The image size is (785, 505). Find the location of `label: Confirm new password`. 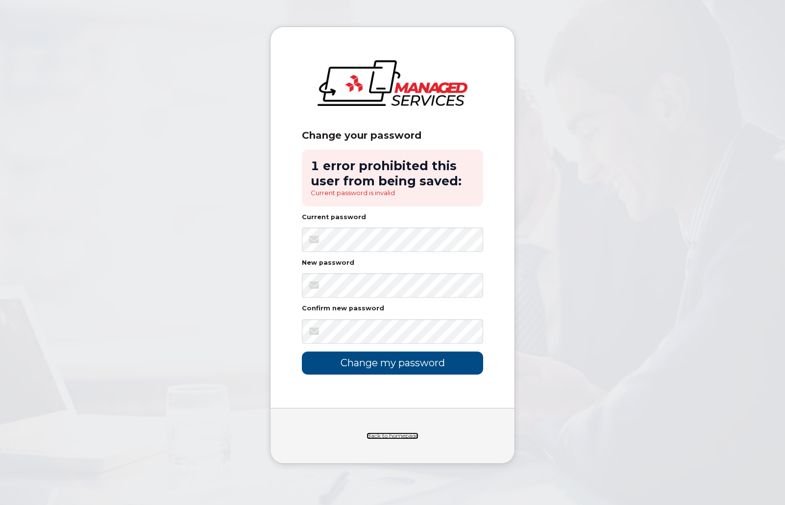

label: Confirm new password is located at coordinates (343, 308).